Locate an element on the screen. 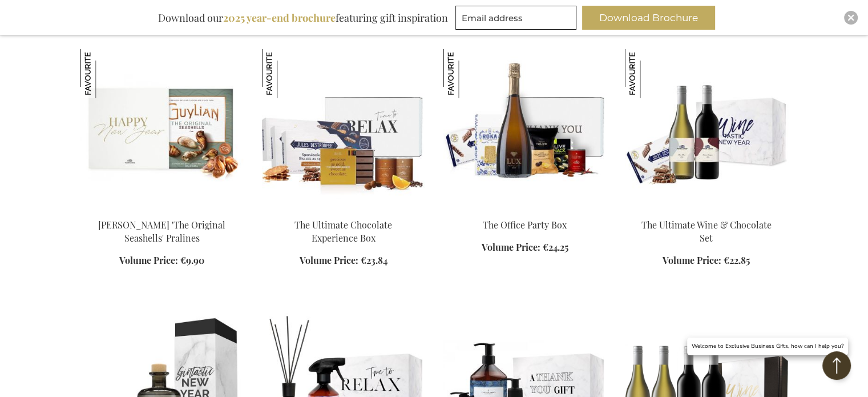  a: Volume Price: €24.25 is located at coordinates (525, 247).